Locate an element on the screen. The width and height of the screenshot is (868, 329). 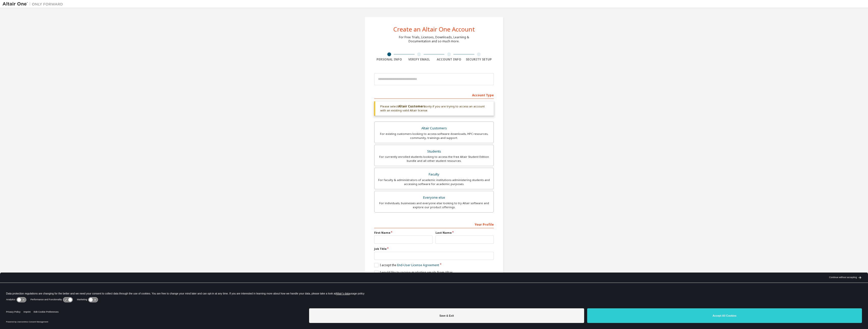
div: Faculty is located at coordinates (434, 174).